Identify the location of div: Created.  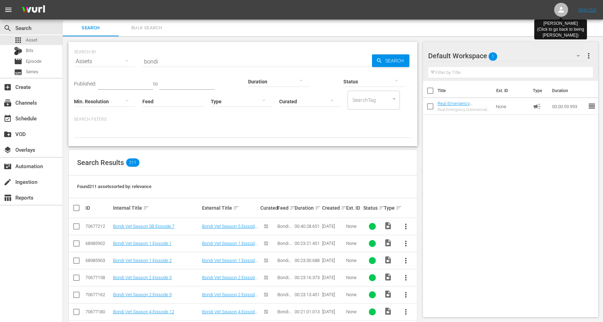
(333, 208).